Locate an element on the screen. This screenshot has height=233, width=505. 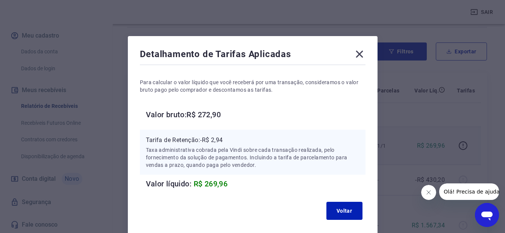
span: R$ 269,96 is located at coordinates (211, 184).